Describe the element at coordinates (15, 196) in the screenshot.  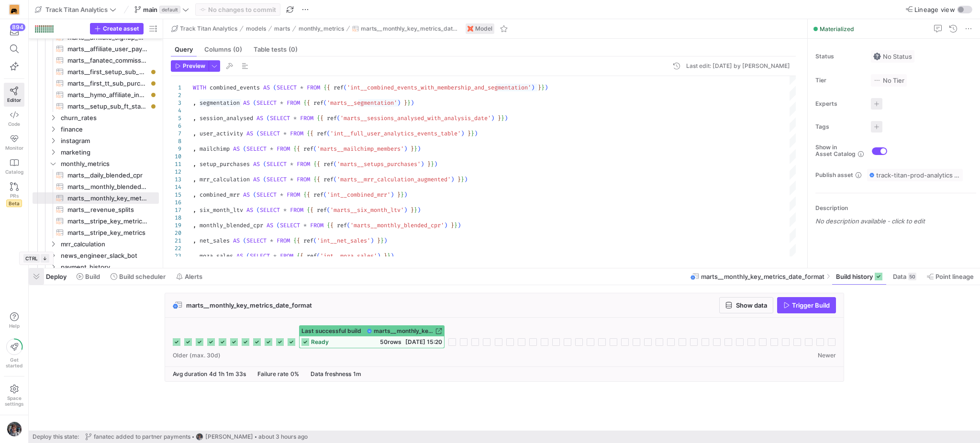
I see `span: PRs` at that location.